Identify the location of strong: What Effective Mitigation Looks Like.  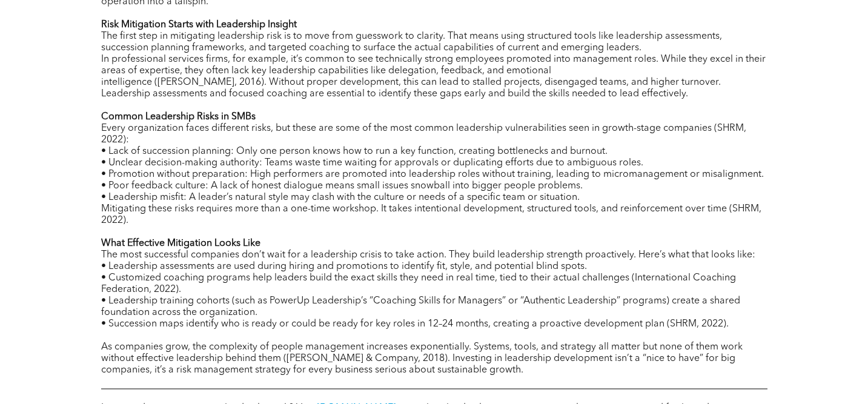
(181, 243).